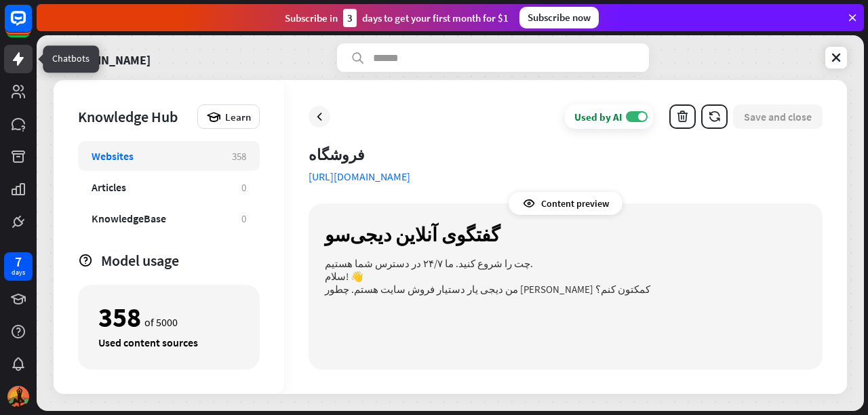 This screenshot has width=868, height=415. What do you see at coordinates (566, 235) in the screenshot?
I see `h1: گفتگوی آنلاین دیجی‌سو` at bounding box center [566, 235].